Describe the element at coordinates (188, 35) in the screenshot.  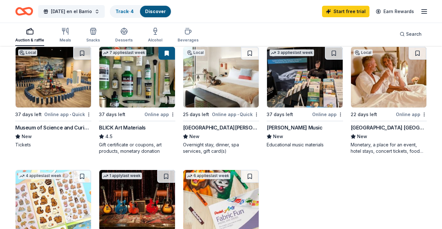
I see `button: Beverages` at that location.